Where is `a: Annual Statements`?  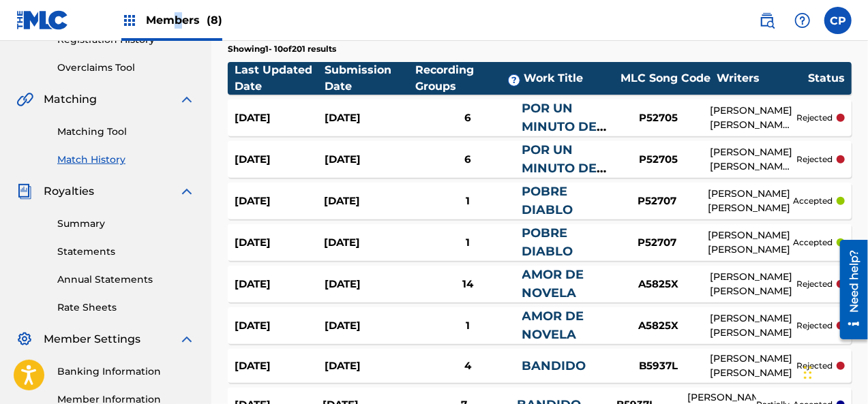
a: Annual Statements is located at coordinates (127, 279).